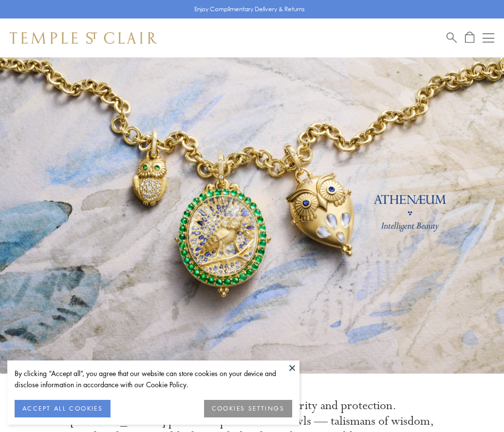 The height and width of the screenshot is (432, 504). What do you see at coordinates (470, 37) in the screenshot?
I see `a: Open Shopping Bag` at bounding box center [470, 37].